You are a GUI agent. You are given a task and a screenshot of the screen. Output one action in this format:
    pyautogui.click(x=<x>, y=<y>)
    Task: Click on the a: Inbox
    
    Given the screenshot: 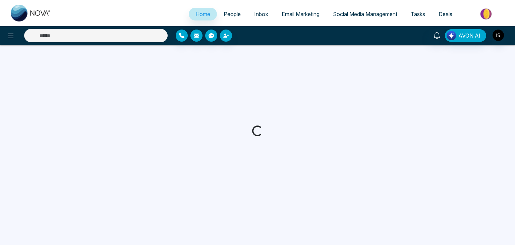 What is the action you would take?
    pyautogui.click(x=261, y=14)
    